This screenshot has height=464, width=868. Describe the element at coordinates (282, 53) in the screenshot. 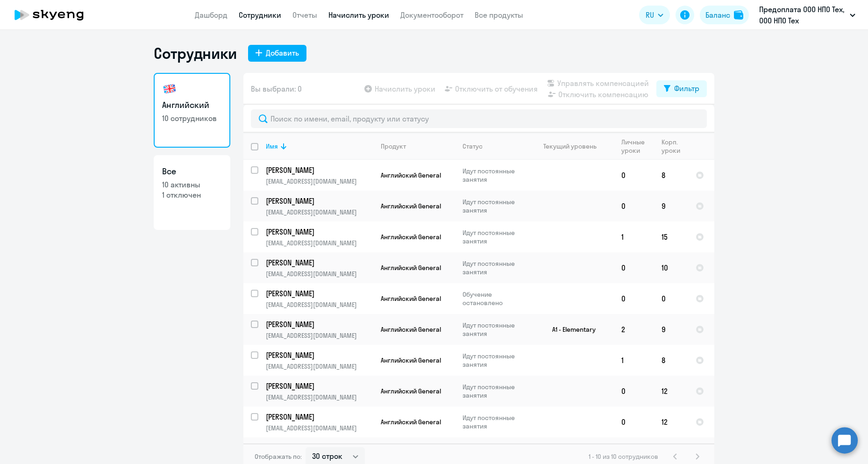

I see `div: Добавить` at that location.